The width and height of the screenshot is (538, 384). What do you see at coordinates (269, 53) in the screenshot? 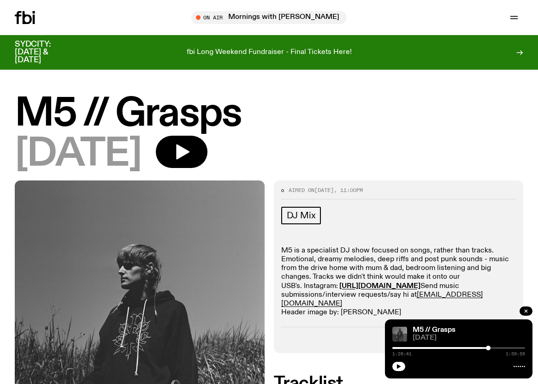
I see `p: fbi Long Weekend Fundraiser - Final Tickets Here!` at bounding box center [269, 53].